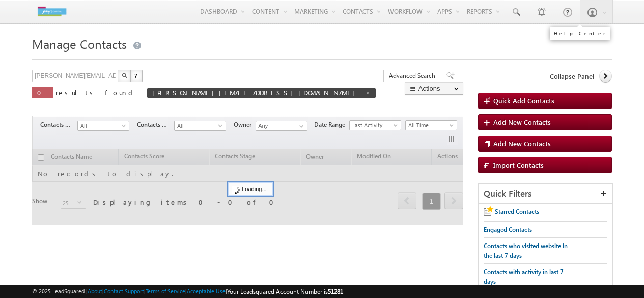  Describe the element at coordinates (59, 124) in the screenshot. I see `span: Contacts Stage` at that location.